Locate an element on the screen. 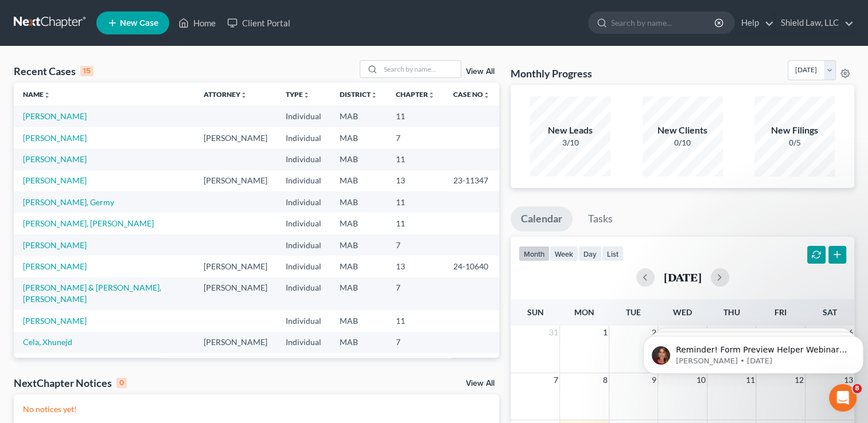 The height and width of the screenshot is (423, 868). a: Case Nounfold_more is located at coordinates (472, 94).